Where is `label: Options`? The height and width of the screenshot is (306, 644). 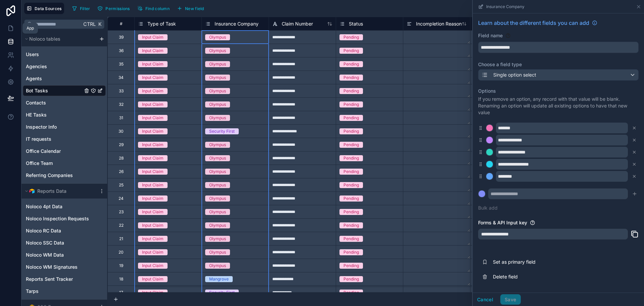 label: Options is located at coordinates (558, 91).